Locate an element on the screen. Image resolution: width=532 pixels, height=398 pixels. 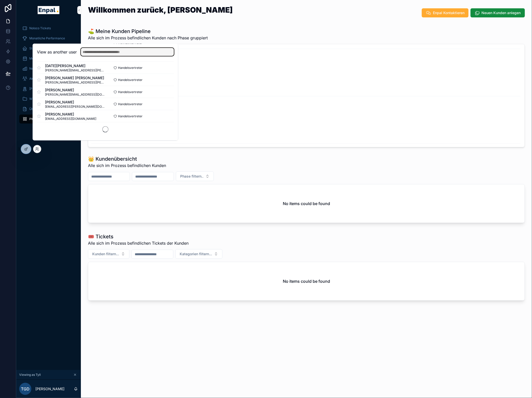
a: Mein Kalender is located at coordinates (49, 59).